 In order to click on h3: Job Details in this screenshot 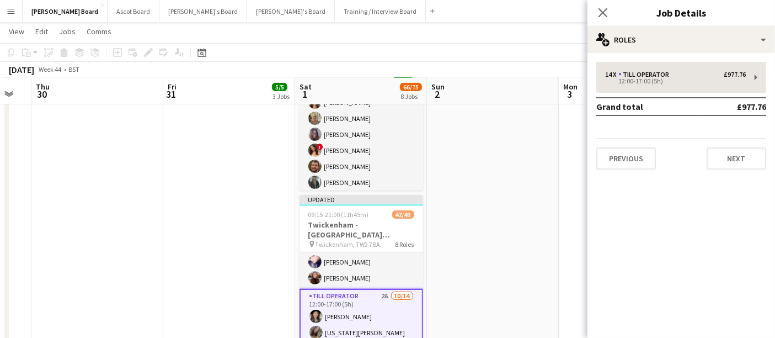, I will do `click(681, 13)`.